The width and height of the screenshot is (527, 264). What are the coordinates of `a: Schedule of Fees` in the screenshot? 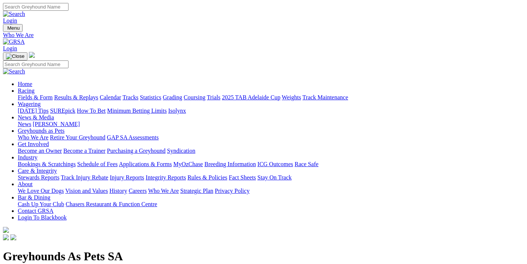 It's located at (97, 164).